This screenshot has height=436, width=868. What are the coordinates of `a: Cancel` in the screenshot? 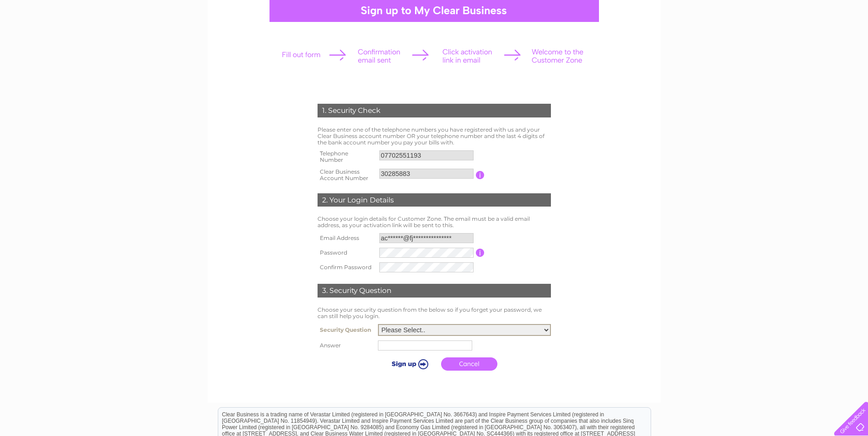 It's located at (469, 364).